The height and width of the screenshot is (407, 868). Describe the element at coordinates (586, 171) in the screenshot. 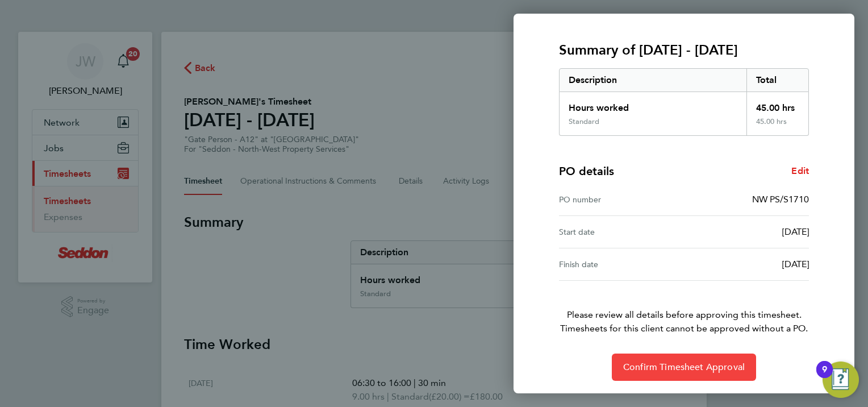

I see `h4: PO details` at that location.